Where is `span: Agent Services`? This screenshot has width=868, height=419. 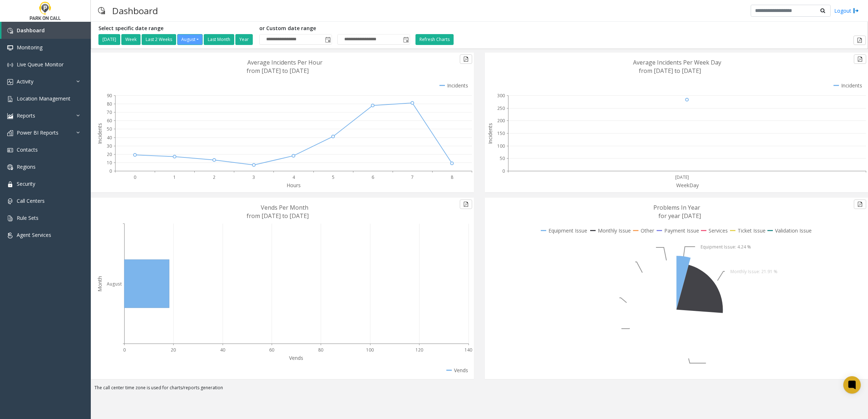
span: Agent Services is located at coordinates (34, 235).